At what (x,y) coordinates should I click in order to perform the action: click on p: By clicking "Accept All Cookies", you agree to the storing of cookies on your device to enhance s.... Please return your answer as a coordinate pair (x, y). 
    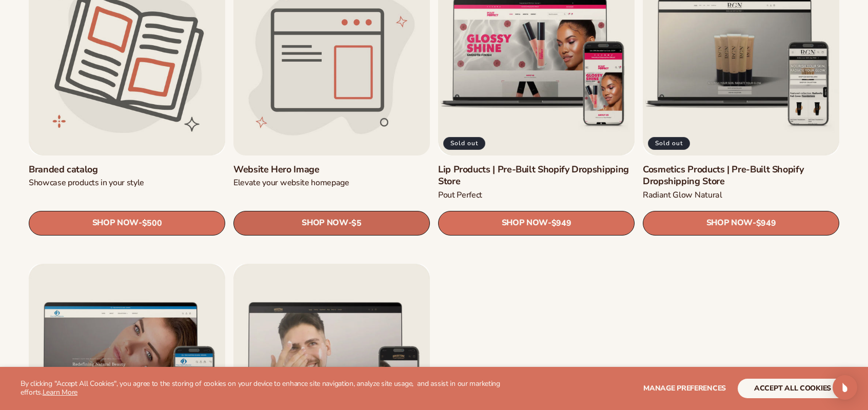
    Looking at the image, I should click on (264, 388).